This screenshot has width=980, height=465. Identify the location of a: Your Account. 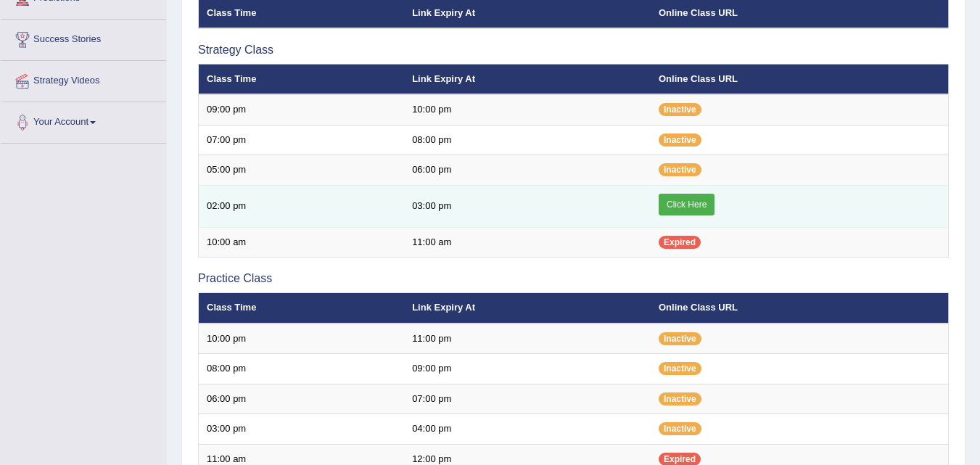
(83, 120).